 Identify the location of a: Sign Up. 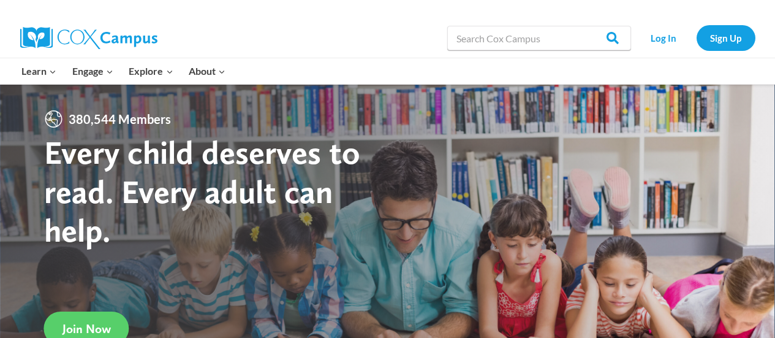
(726, 37).